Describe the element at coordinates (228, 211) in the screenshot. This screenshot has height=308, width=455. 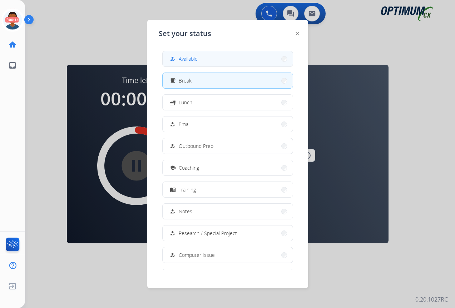
I see `button: Notes` at that location.